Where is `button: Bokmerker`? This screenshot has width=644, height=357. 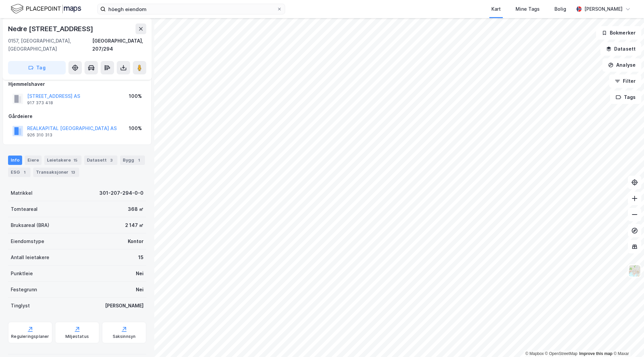
button: Bokmerker is located at coordinates (619, 33).